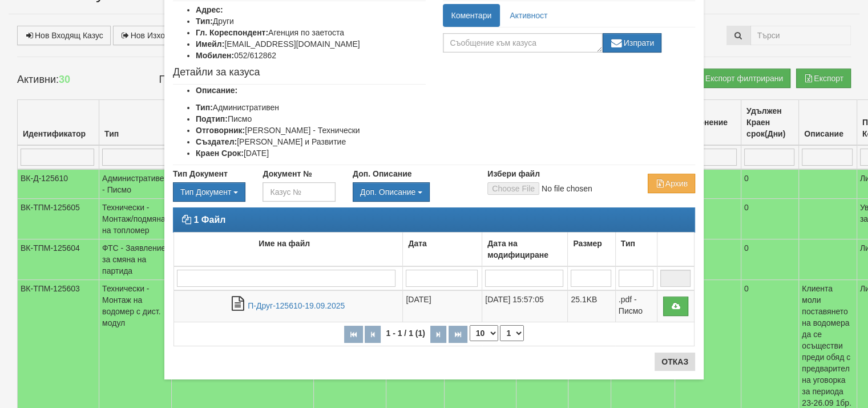 The width and height of the screenshot is (868, 408). I want to click on button: Архив, so click(671, 183).